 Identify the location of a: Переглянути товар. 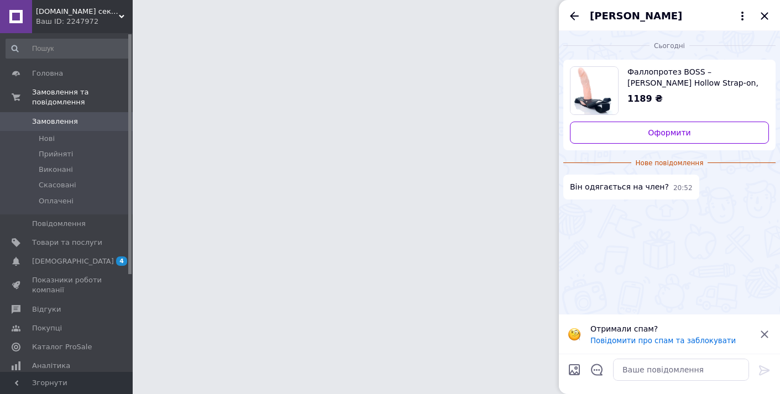
(669, 91).